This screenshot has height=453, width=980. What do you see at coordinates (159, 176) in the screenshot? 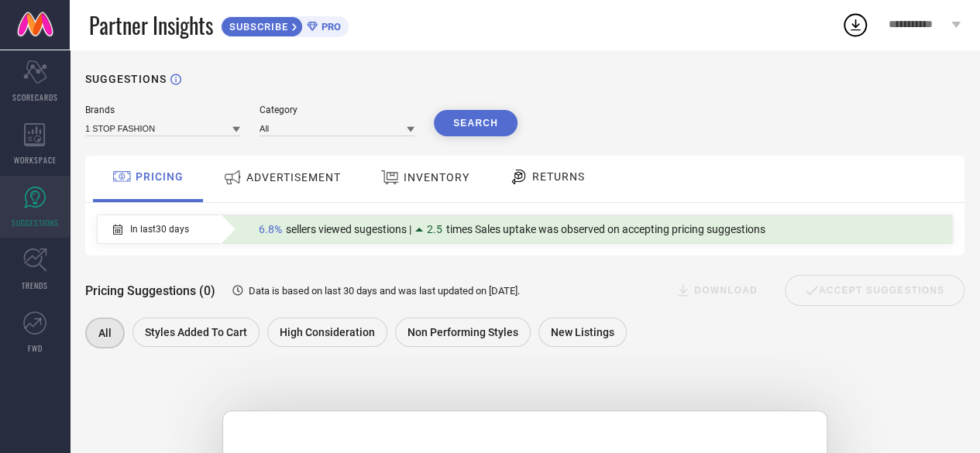
I see `span: PRICING` at bounding box center [159, 176].